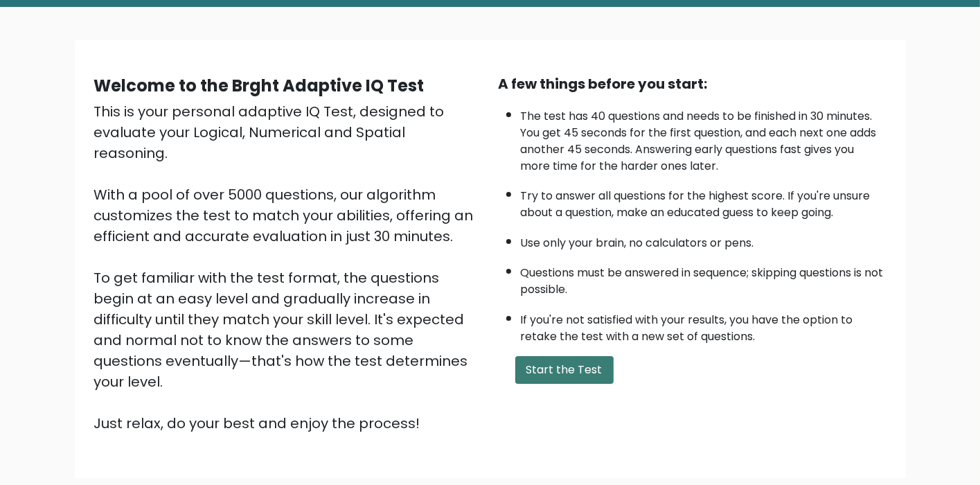 The image size is (980, 485). I want to click on div: This is your personal adaptive IQ Test, designed to evaluate your Logical, Numerical and Spatial ..., so click(288, 267).